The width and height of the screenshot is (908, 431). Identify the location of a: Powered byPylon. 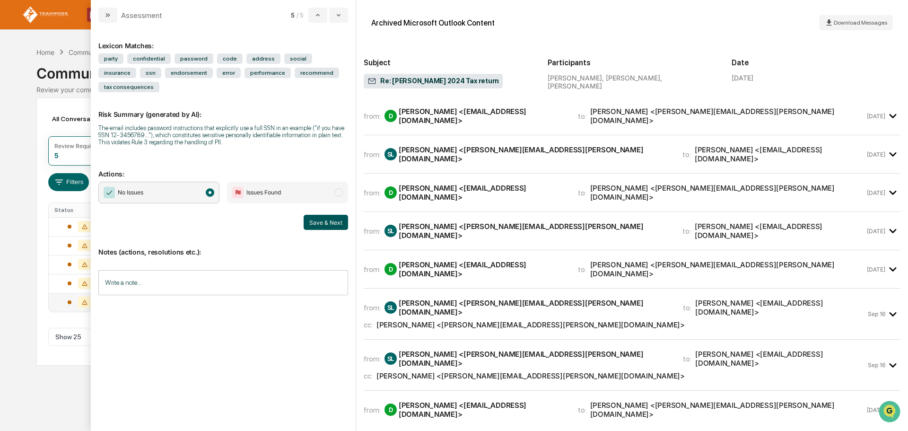
(90, 164).